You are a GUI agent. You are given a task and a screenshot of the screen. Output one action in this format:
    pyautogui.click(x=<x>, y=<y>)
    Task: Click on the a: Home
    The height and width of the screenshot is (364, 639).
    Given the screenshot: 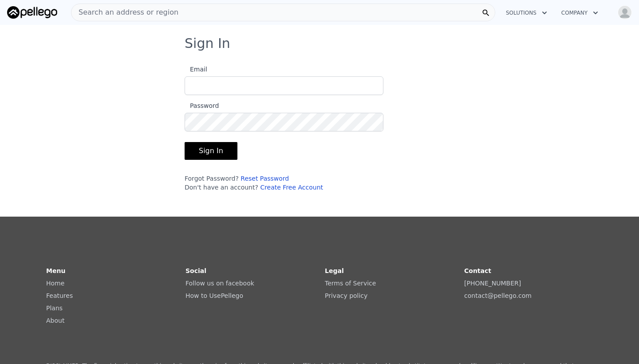 What is the action you would take?
    pyautogui.click(x=55, y=283)
    